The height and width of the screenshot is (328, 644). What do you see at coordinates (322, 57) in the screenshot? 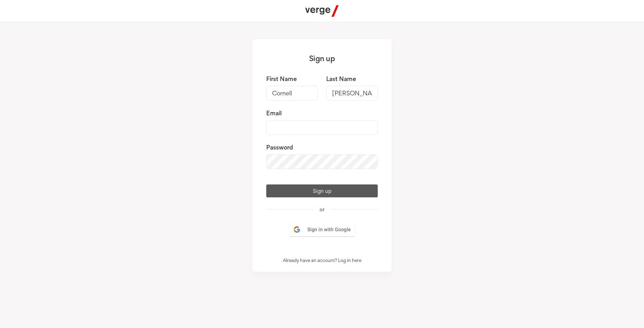
I see `h3: Sign up` at bounding box center [322, 57].